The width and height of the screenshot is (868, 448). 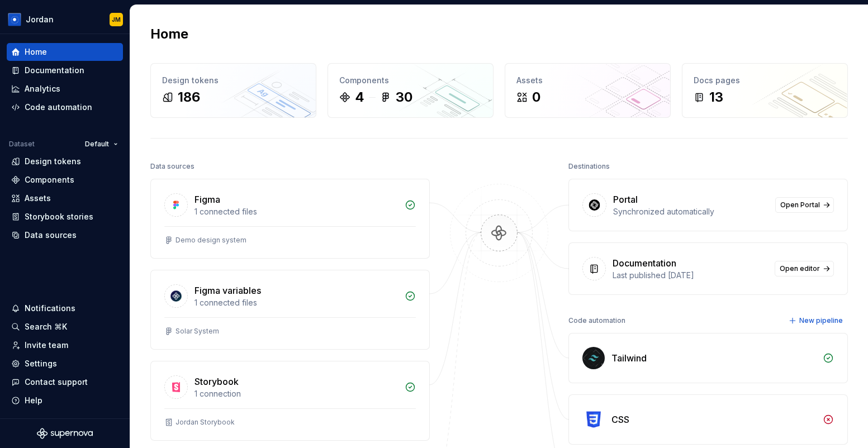 What do you see at coordinates (589, 166) in the screenshot?
I see `div: Destinations` at bounding box center [589, 166].